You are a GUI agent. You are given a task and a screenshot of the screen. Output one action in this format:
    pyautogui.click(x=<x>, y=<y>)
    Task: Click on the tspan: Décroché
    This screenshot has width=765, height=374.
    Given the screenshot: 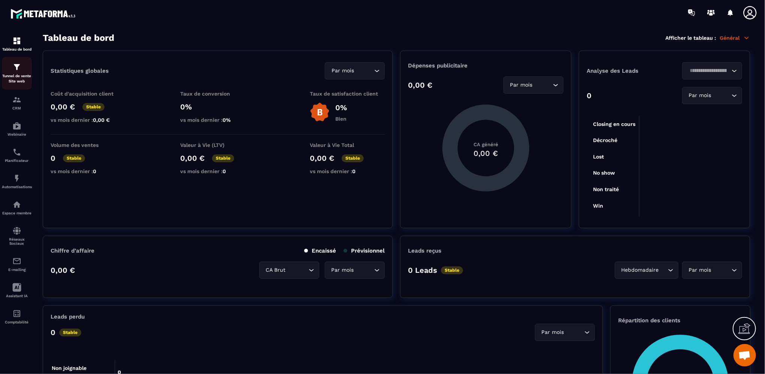 What is the action you would take?
    pyautogui.click(x=605, y=140)
    